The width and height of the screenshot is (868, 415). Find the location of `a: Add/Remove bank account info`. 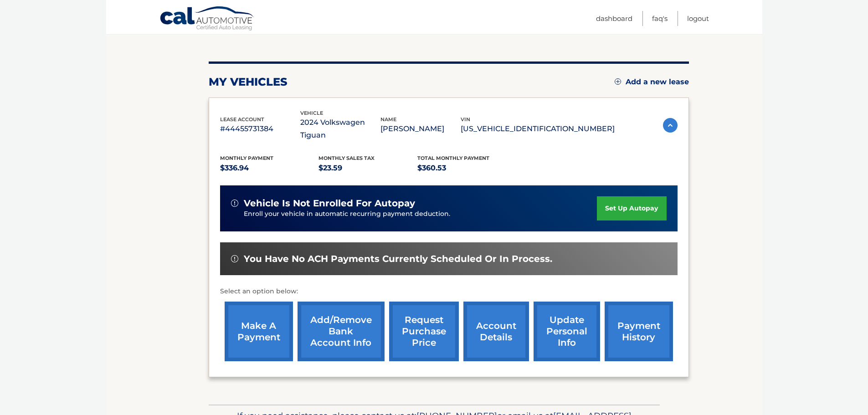

a: Add/Remove bank account info is located at coordinates (341, 332).